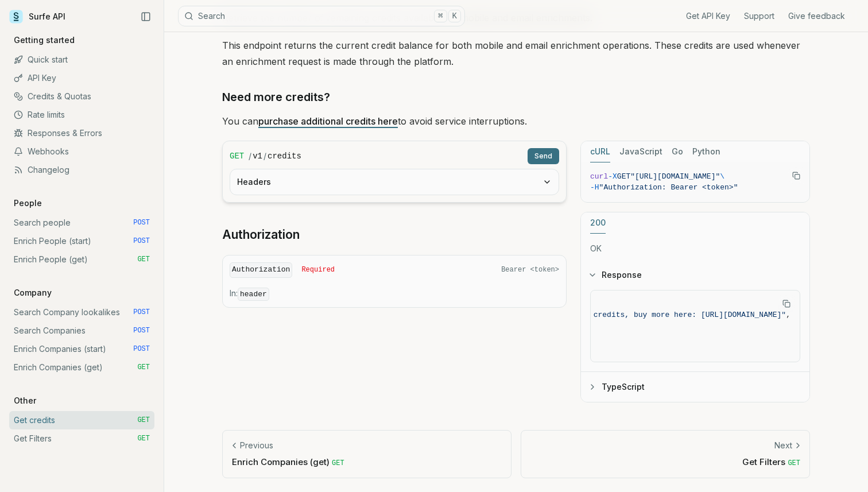 The height and width of the screenshot is (492, 868). Describe the element at coordinates (38, 17) in the screenshot. I see `a: Surfe API` at that location.